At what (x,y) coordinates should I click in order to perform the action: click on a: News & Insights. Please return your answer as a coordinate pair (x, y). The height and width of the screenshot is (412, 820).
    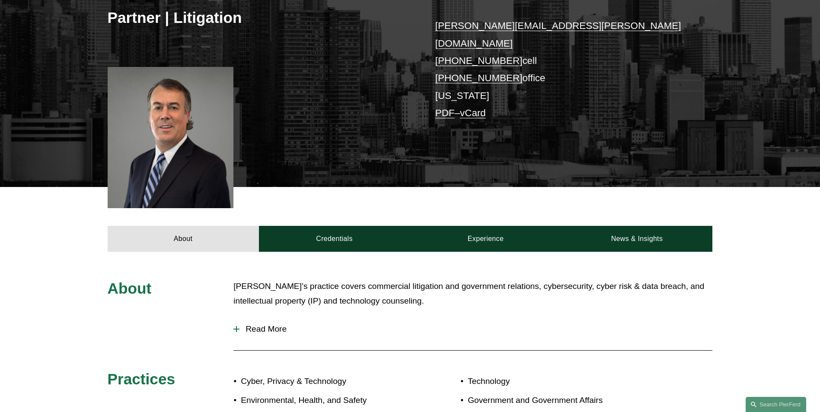
    Looking at the image, I should click on (636, 239).